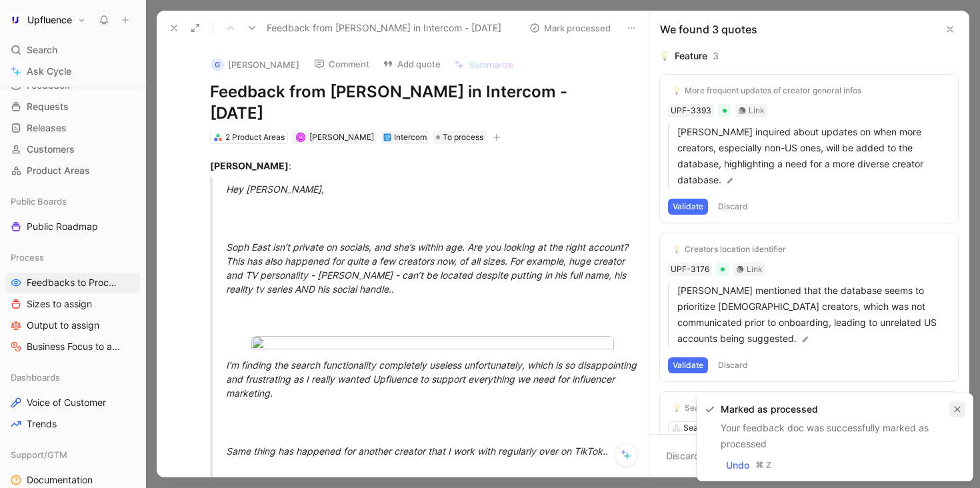  What do you see at coordinates (72, 326) in the screenshot?
I see `a: Output to assign` at bounding box center [72, 326].